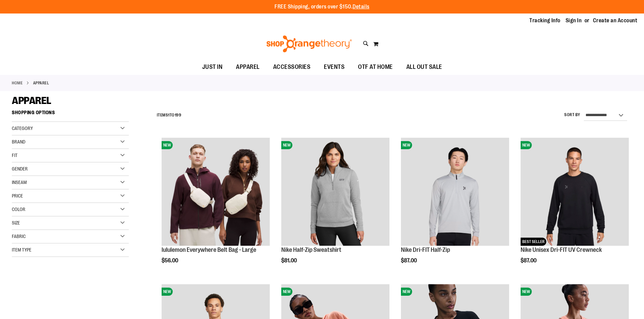  What do you see at coordinates (311, 250) in the screenshot?
I see `a: Nike Half-Zip Sweatshirt` at bounding box center [311, 250].